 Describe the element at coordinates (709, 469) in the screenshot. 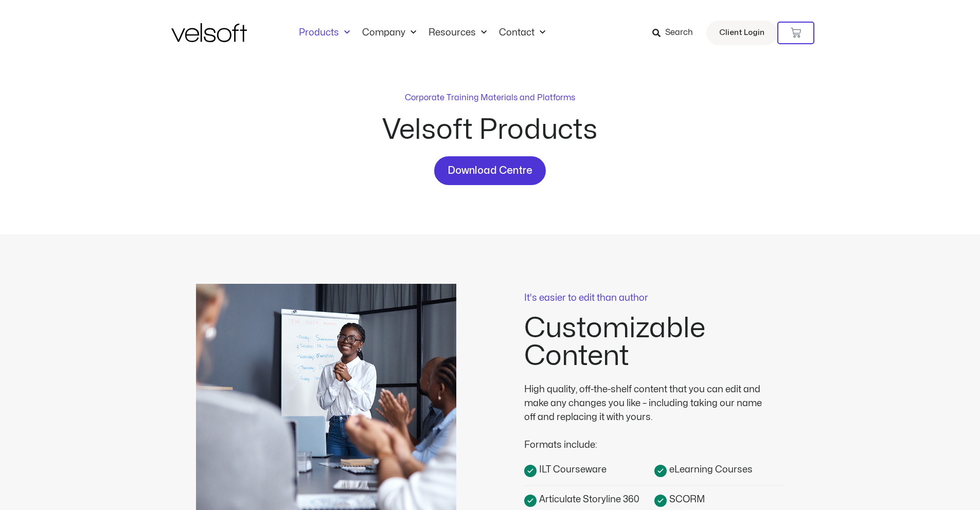

I see `span: eLearning Courses` at that location.